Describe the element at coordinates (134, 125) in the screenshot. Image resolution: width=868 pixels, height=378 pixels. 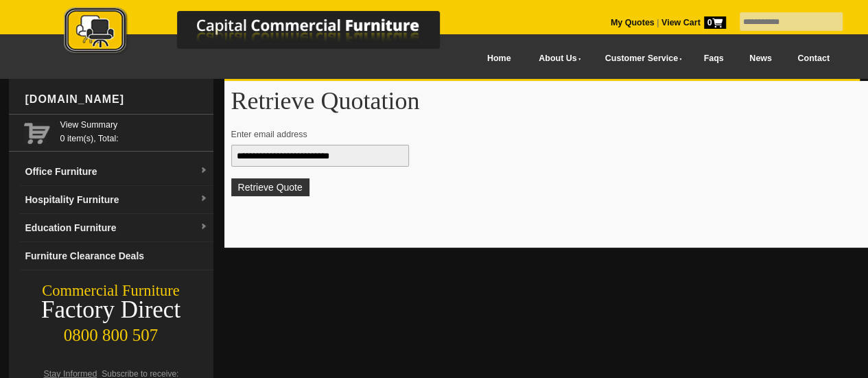
I see `a: View Summary` at that location.